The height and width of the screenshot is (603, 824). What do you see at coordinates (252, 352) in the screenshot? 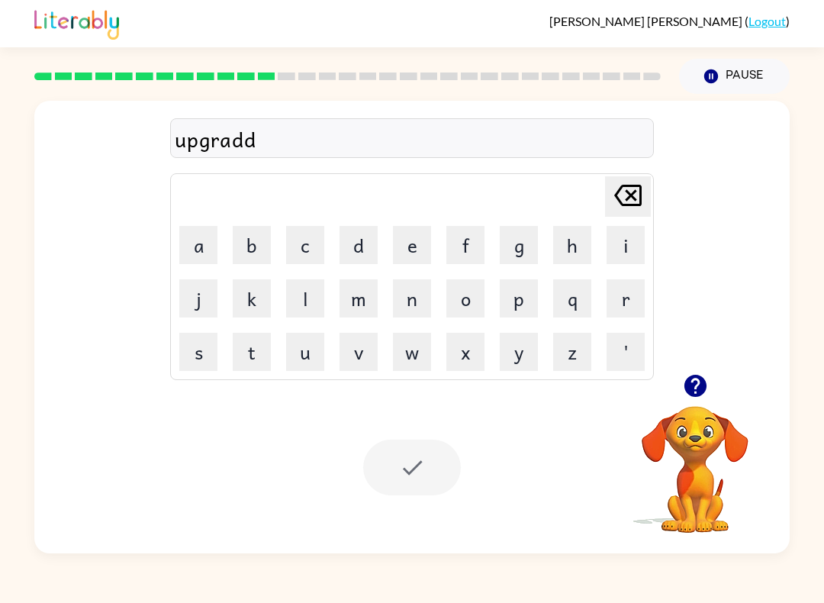
I see `button: t` at bounding box center [252, 352].